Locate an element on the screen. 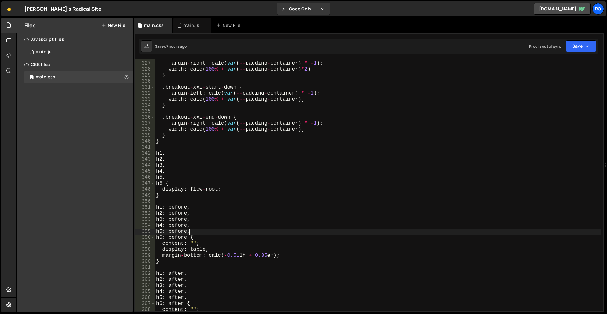 The height and width of the screenshot is (314, 607). div: 7 hours ago is located at coordinates (176, 46).